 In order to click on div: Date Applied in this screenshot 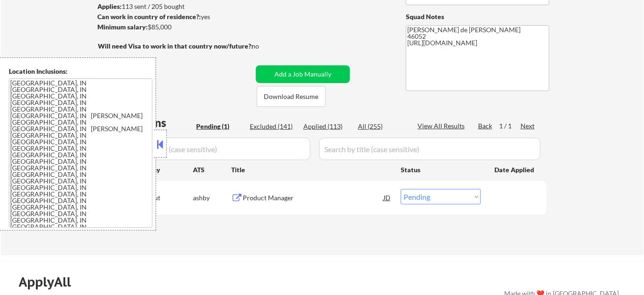, I will do `click(515, 170)`.